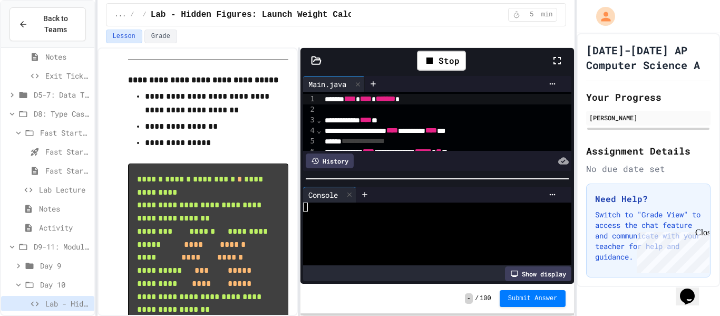 Image resolution: width=720 pixels, height=316 pixels. I want to click on span: D5-7: Data Types and Number Calculations, so click(62, 94).